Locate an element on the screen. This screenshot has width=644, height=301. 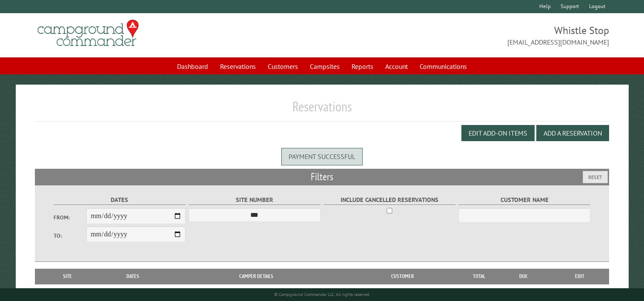
button: Reset is located at coordinates (595, 177).